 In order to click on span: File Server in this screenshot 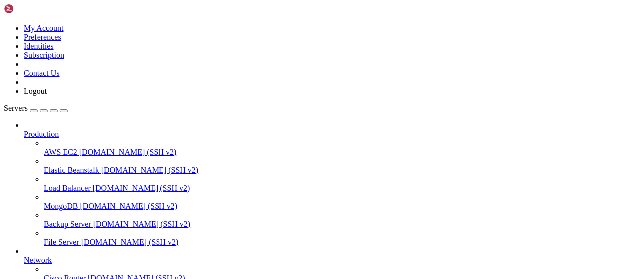, I will do `click(61, 241)`.